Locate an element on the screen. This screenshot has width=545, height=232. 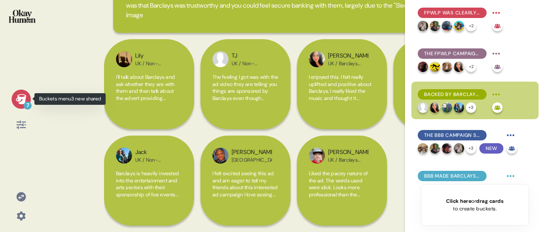
div: or to create buckets. is located at coordinates (475, 205).